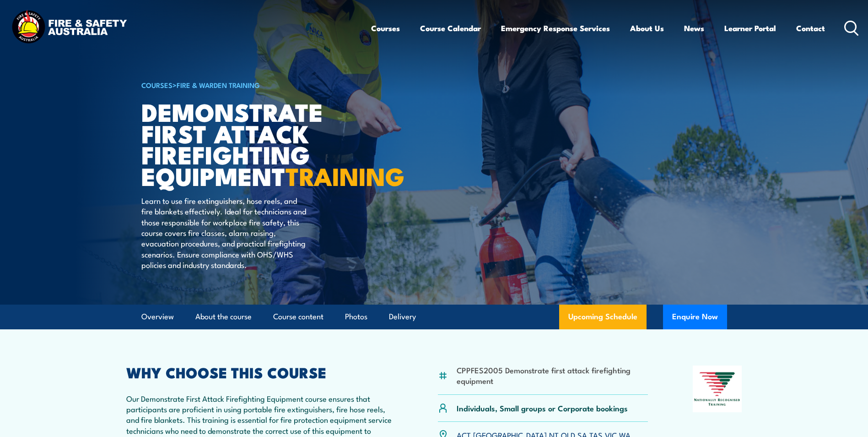 The width and height of the screenshot is (868, 437). What do you see at coordinates (225, 233) in the screenshot?
I see `p: Learn to use fire extinguishers, hose reels, and fire blankets effectively. Ideal for technicians...` at bounding box center [225, 233].